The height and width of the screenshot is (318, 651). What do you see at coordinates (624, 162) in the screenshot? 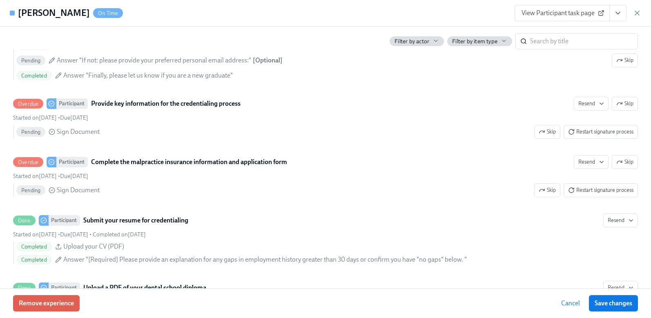
I see `button: OverdueParticipantComplete the malpractice insurance information and application formResendStarte...` at bounding box center [624, 162].